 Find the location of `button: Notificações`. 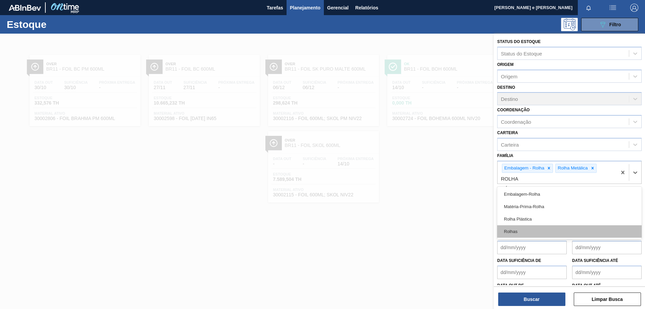

button: Notificações is located at coordinates (589, 8).